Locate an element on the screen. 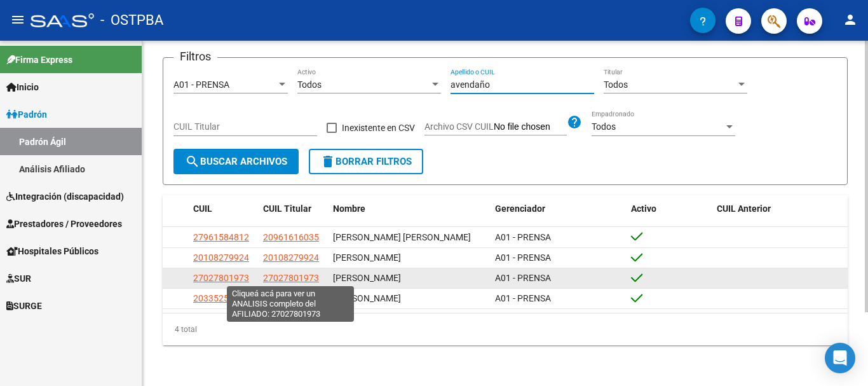 The image size is (868, 386). span: Gerenciador is located at coordinates (520, 208).